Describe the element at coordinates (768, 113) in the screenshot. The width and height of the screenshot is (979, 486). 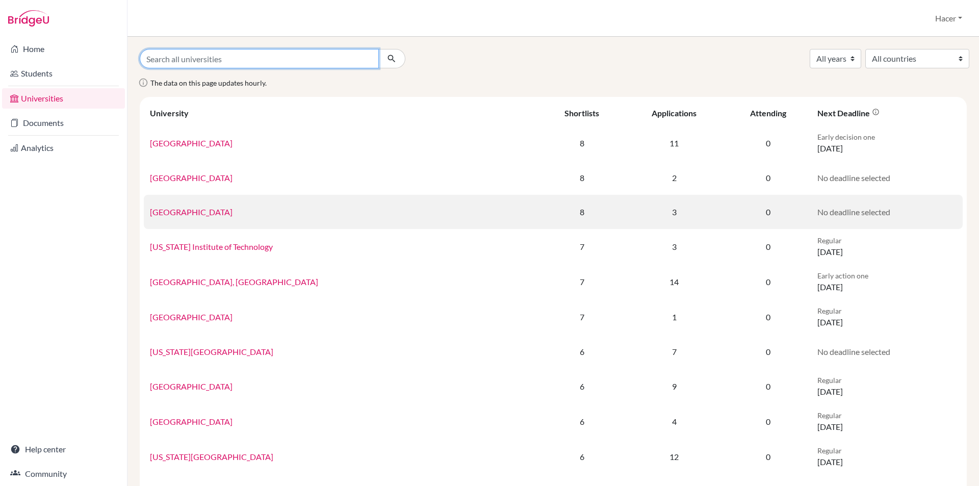
I see `div: Attending` at that location.